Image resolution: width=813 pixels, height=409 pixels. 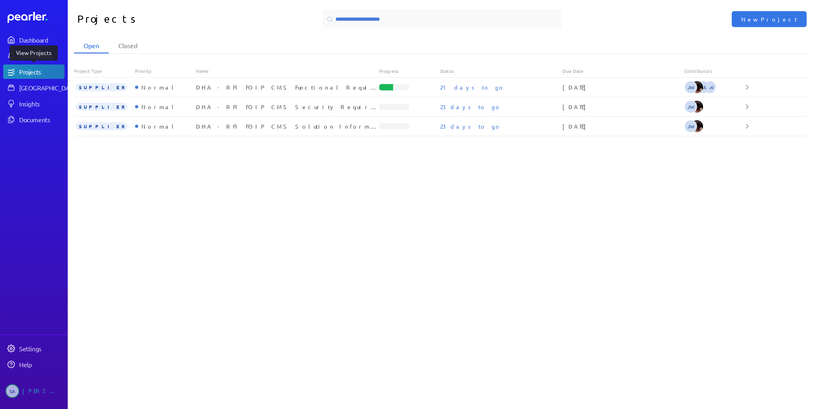 What do you see at coordinates (41, 72) in the screenshot?
I see `div: Projects` at bounding box center [41, 72].